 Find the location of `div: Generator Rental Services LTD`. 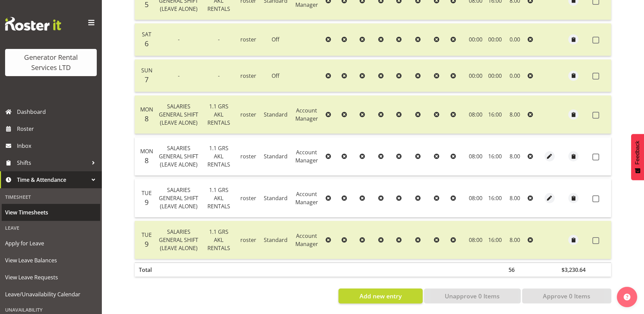

div: Generator Rental Services LTD is located at coordinates (51, 62).